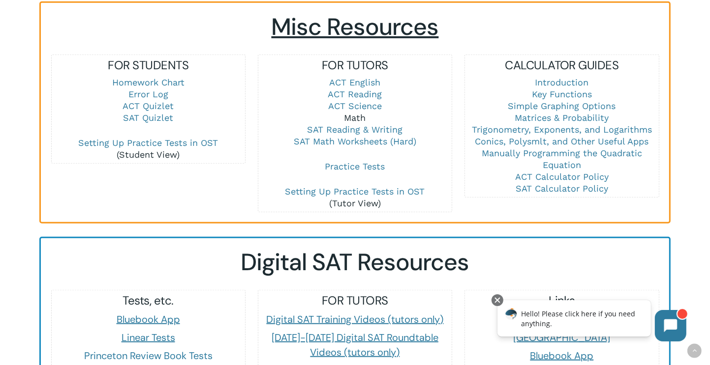 The height and width of the screenshot is (365, 710). I want to click on h2: Digital SAT Resources, so click(355, 263).